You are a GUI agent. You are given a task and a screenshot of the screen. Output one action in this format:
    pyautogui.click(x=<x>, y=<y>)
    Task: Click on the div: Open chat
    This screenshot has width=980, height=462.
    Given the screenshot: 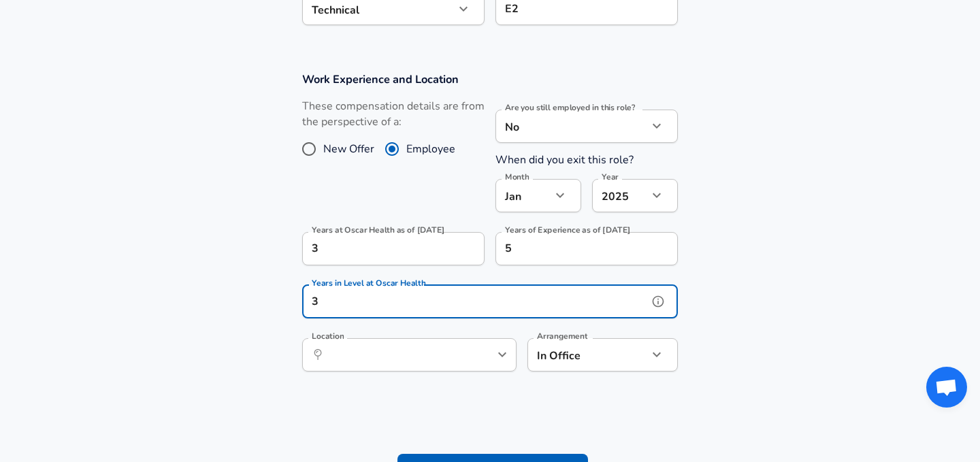 What is the action you would take?
    pyautogui.click(x=946, y=388)
    